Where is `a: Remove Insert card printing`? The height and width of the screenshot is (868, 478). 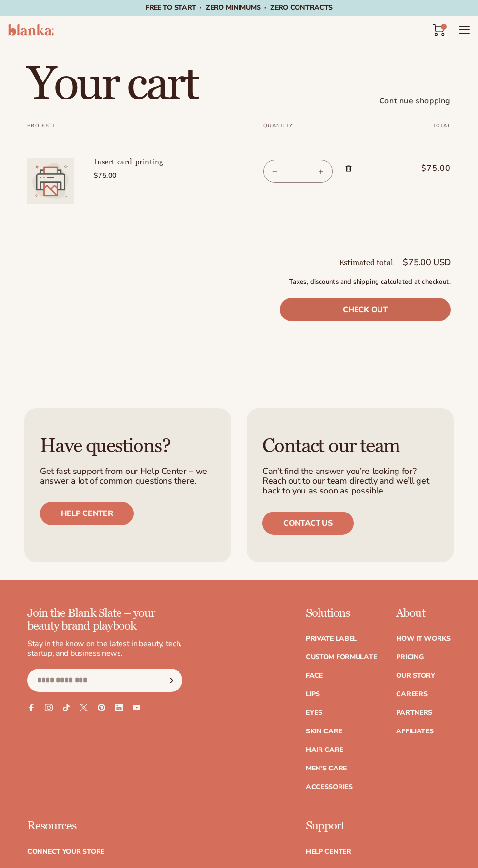
a: Remove Insert card printing is located at coordinates (348, 168).